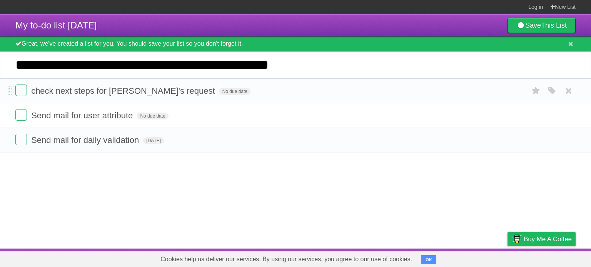  Describe the element at coordinates (480, 258) in the screenshot. I see `a: Terms` at that location.